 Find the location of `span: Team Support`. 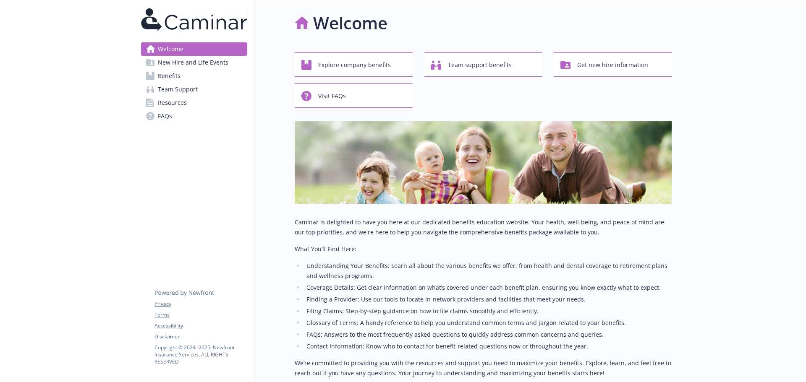

span: Team Support is located at coordinates (178, 89).